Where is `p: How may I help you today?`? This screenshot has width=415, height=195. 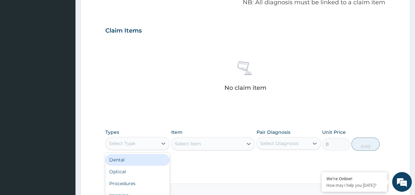
p: How may I help you today? is located at coordinates (354, 185).